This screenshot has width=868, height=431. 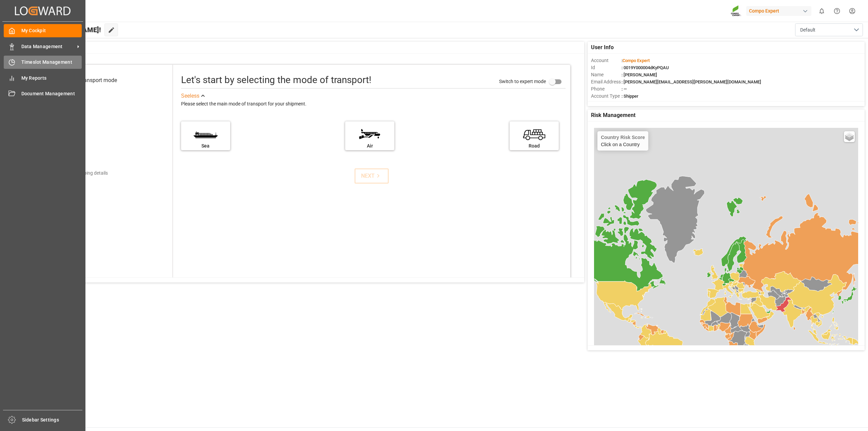 I want to click on span: My Cockpit, so click(x=52, y=31).